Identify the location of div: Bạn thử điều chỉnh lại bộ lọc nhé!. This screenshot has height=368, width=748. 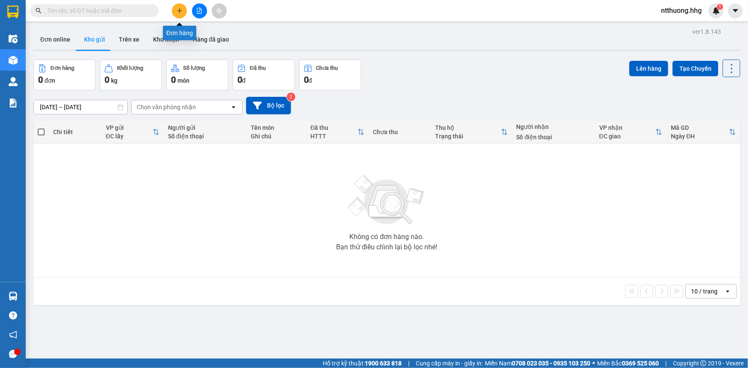
(387, 247).